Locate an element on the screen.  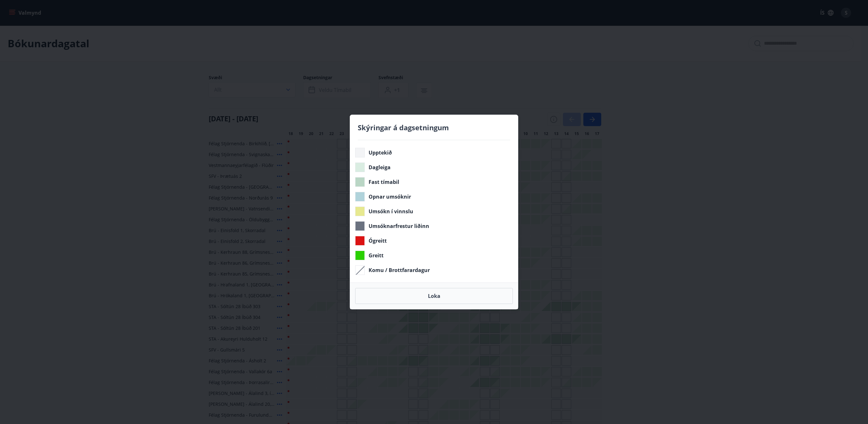
span: Ógreitt is located at coordinates (378, 241).